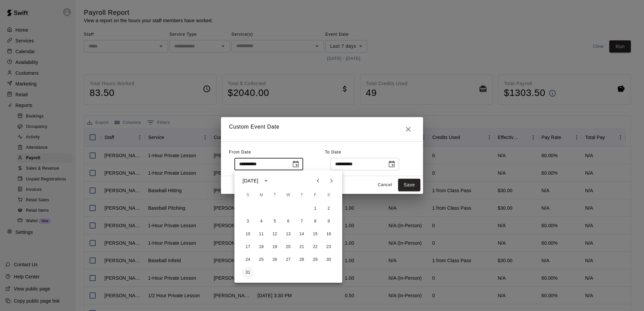 Image resolution: width=644 pixels, height=311 pixels. What do you see at coordinates (248, 234) in the screenshot?
I see `button: 10` at bounding box center [248, 234].